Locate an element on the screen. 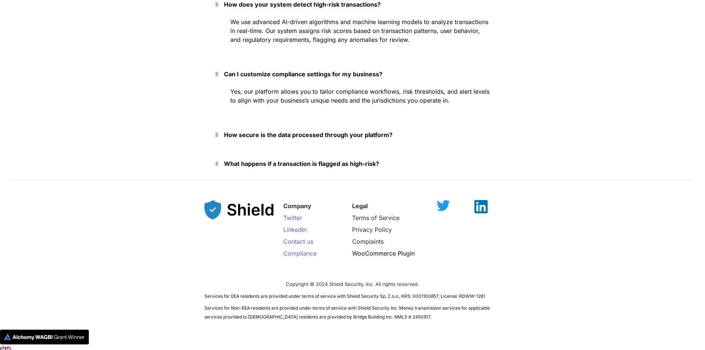 Image resolution: width=705 pixels, height=350 pixels. button: How secure is the data processed through your platform? is located at coordinates (353, 135).